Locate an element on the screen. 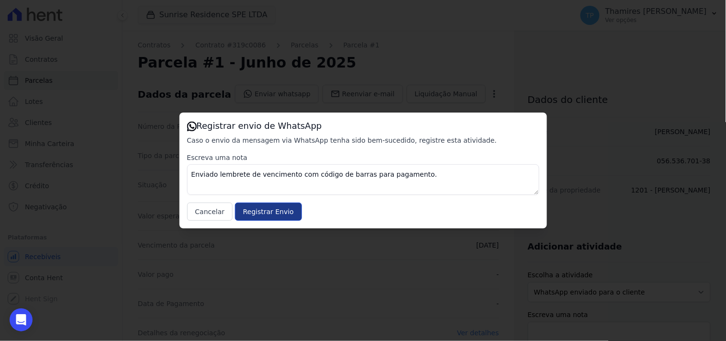  div: Open Intercom Messenger is located at coordinates (21, 320).